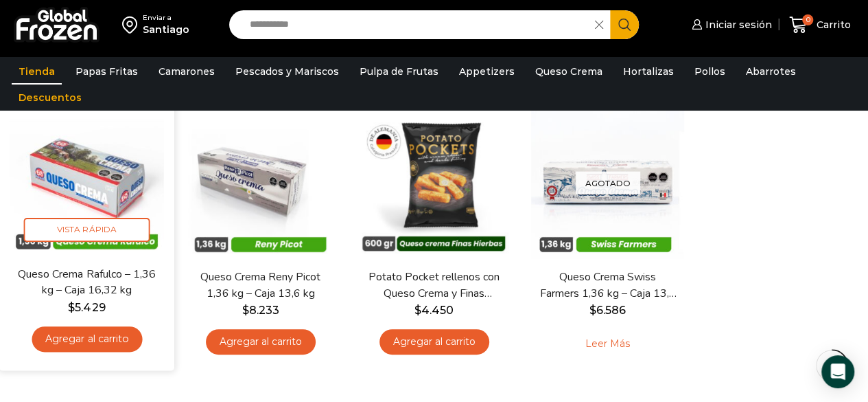  I want to click on button: Search button, so click(624, 25).